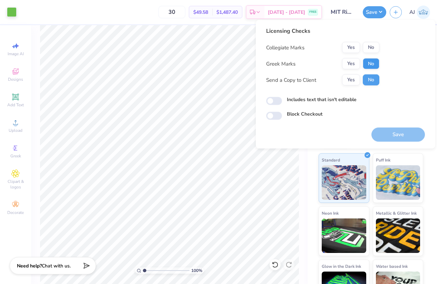  I want to click on strong: Need help?, so click(29, 266).